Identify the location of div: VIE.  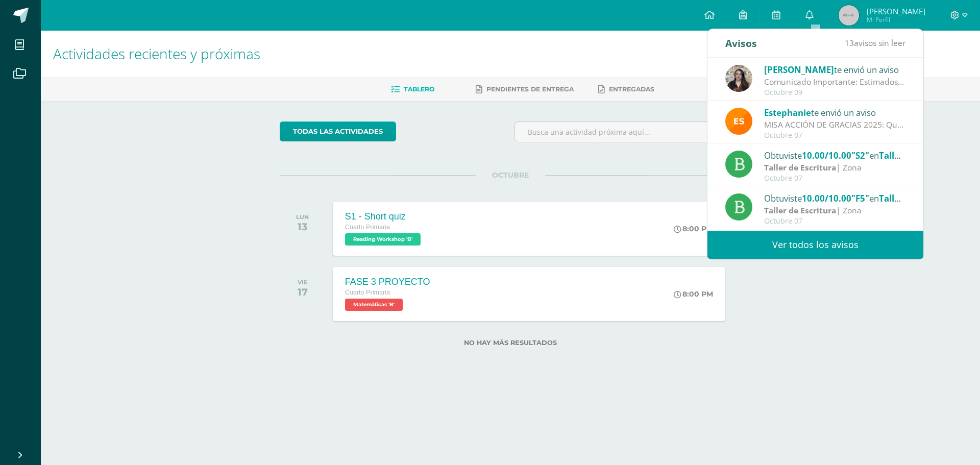
(303, 282).